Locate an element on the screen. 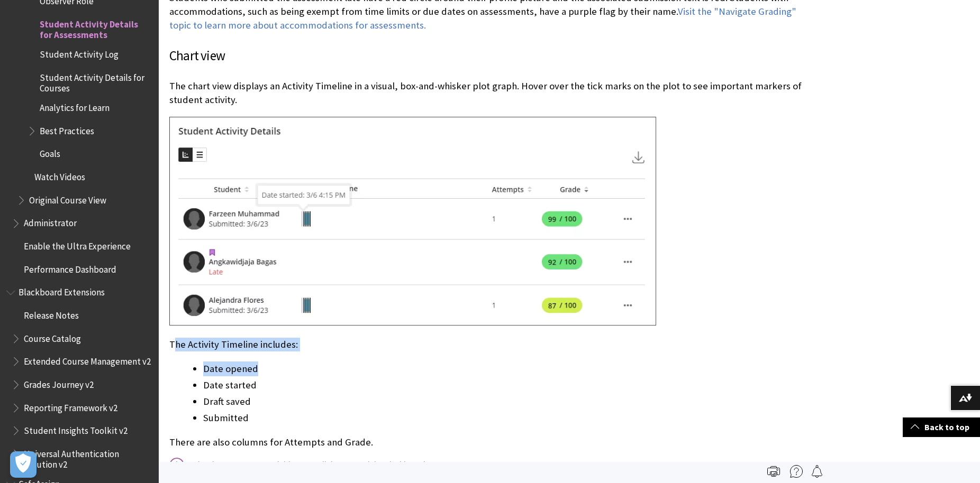 The image size is (980, 483). p: The chart view displays an Activity Timeline in a visual, box-and-whisker plot graph. Hover over ... is located at coordinates (491, 93).